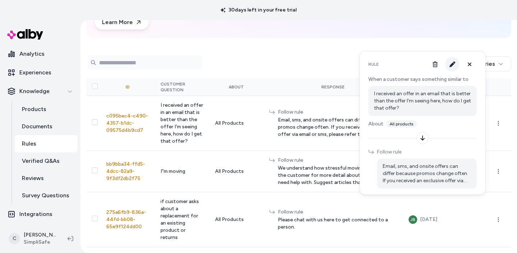  I want to click on p: Documents, so click(37, 126).